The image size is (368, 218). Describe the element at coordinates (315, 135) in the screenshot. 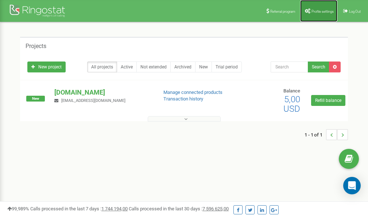

I see `span: 1 - 1 of 1` at that location.